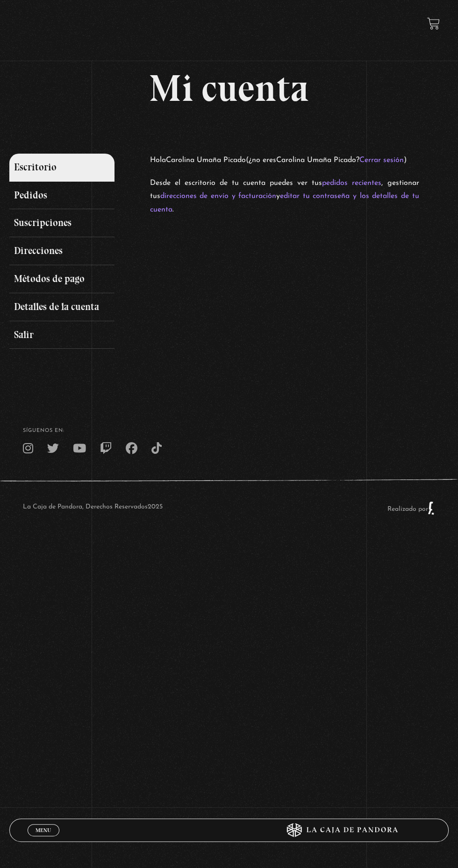 The height and width of the screenshot is (868, 458). Describe the element at coordinates (62, 196) in the screenshot. I see `a: Pedidos` at that location.